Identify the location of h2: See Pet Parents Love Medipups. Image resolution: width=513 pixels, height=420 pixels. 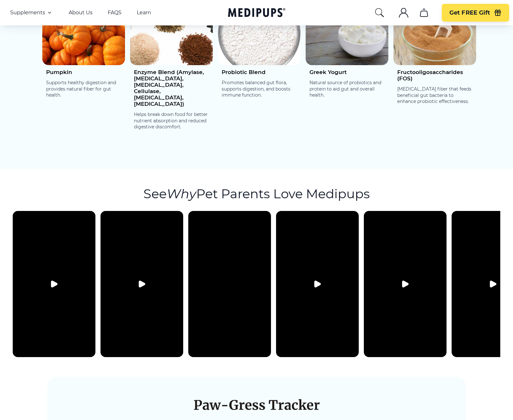
(257, 194).